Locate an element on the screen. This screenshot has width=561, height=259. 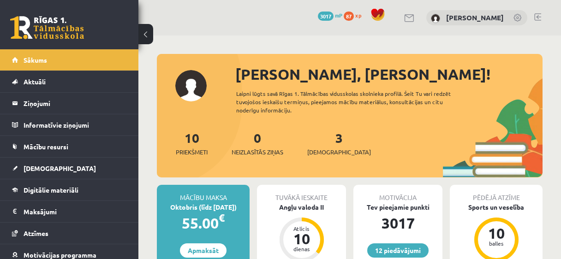
span: 3017 is located at coordinates (326, 16).